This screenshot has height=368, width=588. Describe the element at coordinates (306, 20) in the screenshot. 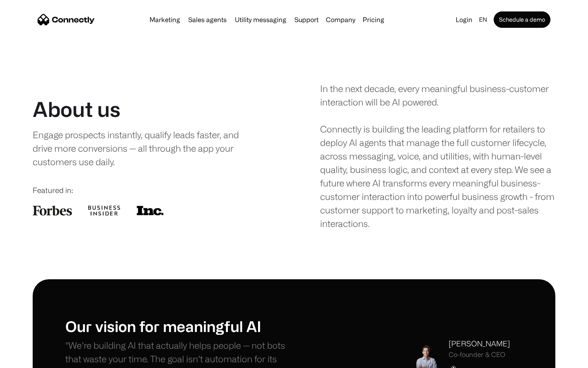

I see `a: Support` at that location.